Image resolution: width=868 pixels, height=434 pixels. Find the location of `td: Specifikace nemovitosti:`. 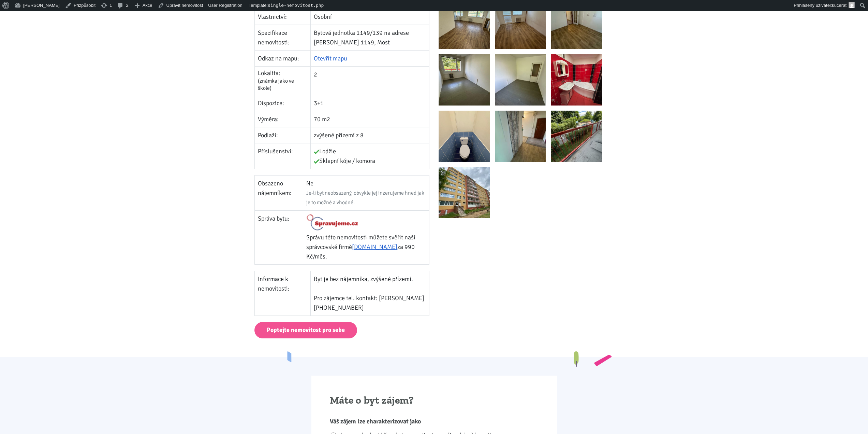

td: Specifikace nemovitosti: is located at coordinates (283, 37).